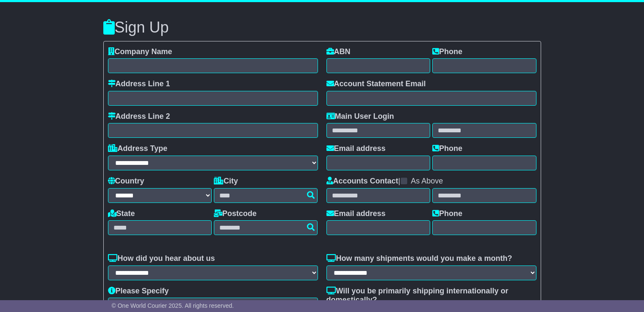 This screenshot has height=312, width=644. Describe the element at coordinates (140, 52) in the screenshot. I see `label: Company Name` at that location.